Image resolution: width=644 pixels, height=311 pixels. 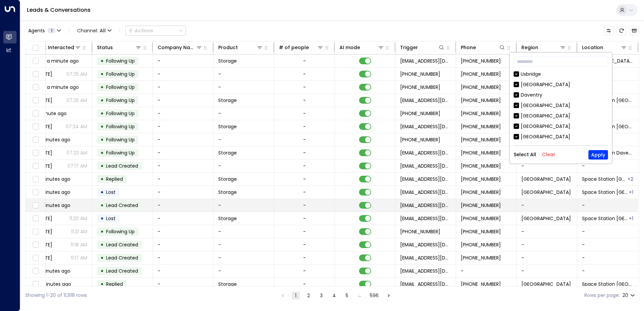 I want to click on button: Go to page 3, so click(x=321, y=295).